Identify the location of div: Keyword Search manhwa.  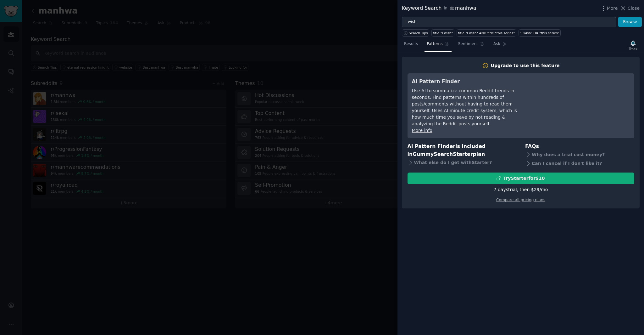
(439, 8).